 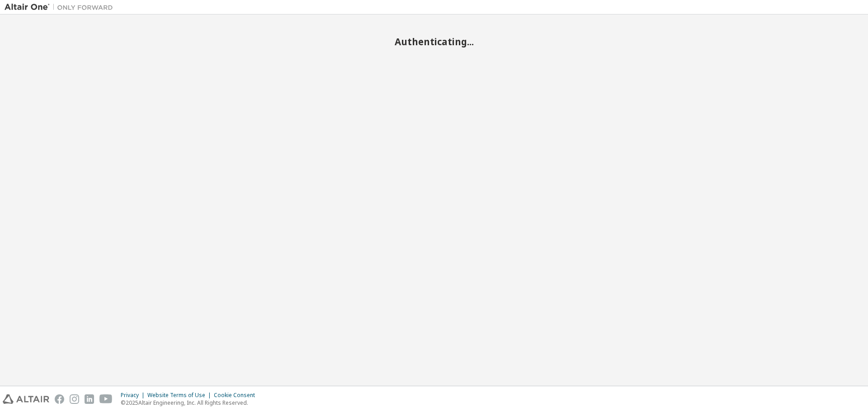 What do you see at coordinates (134, 395) in the screenshot?
I see `div: Privacy` at bounding box center [134, 395].